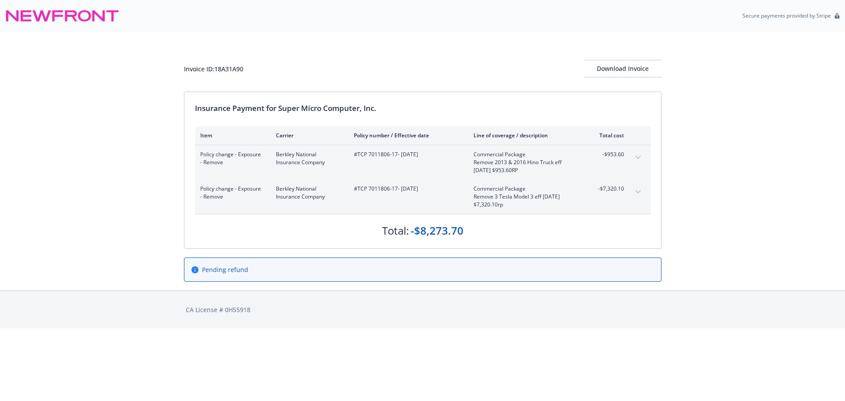 This screenshot has height=401, width=845. What do you see at coordinates (213, 69) in the screenshot?
I see `div: Invoice ID: 18A31A90` at bounding box center [213, 69].